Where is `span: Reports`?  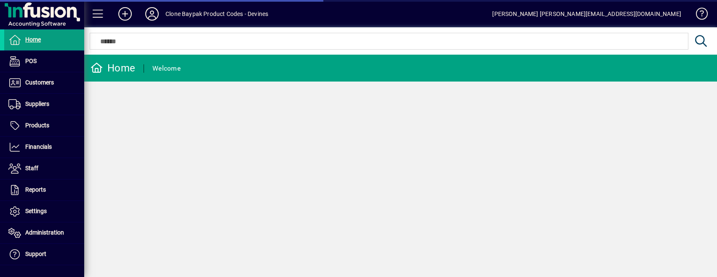
span: Reports is located at coordinates (35, 190).